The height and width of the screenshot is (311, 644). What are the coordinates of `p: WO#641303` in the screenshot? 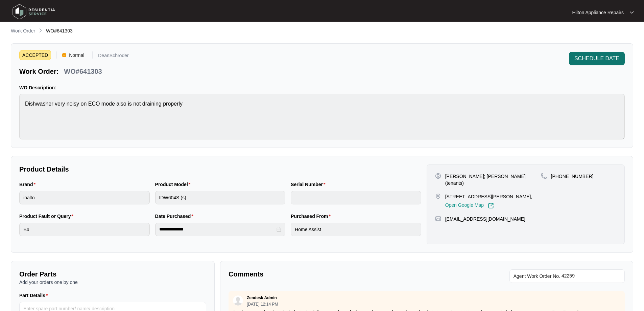 It's located at (83, 71).